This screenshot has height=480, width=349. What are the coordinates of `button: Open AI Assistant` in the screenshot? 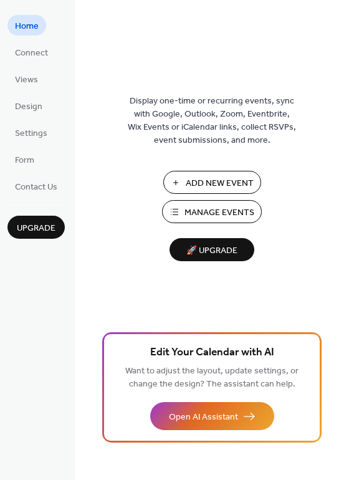 It's located at (212, 416).